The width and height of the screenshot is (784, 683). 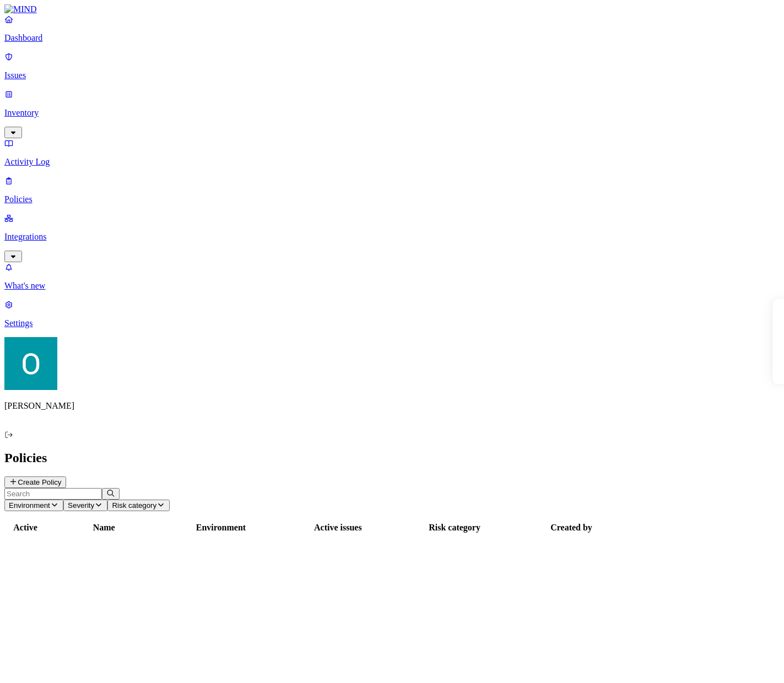 I want to click on p: Policies, so click(x=392, y=199).